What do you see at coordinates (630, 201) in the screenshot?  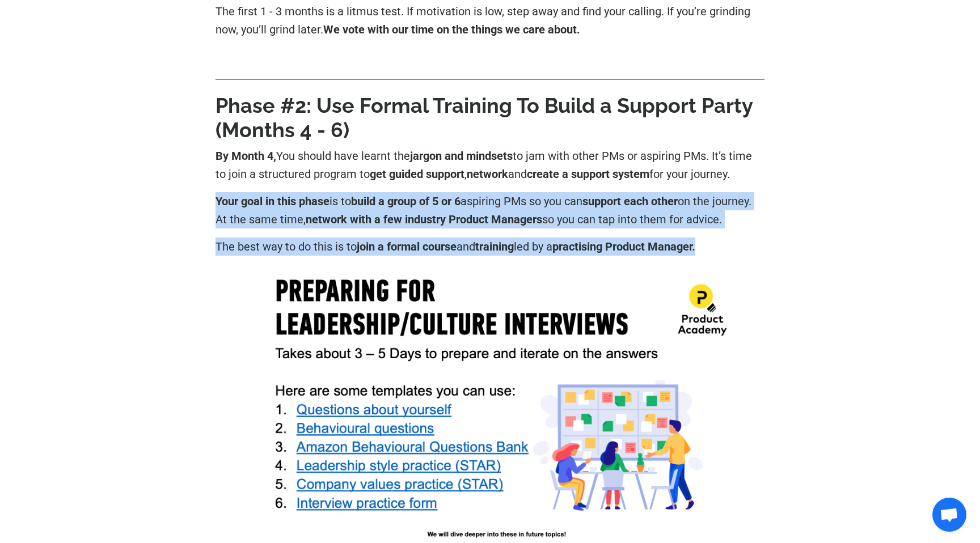 I see `strong: support each other` at bounding box center [630, 201].